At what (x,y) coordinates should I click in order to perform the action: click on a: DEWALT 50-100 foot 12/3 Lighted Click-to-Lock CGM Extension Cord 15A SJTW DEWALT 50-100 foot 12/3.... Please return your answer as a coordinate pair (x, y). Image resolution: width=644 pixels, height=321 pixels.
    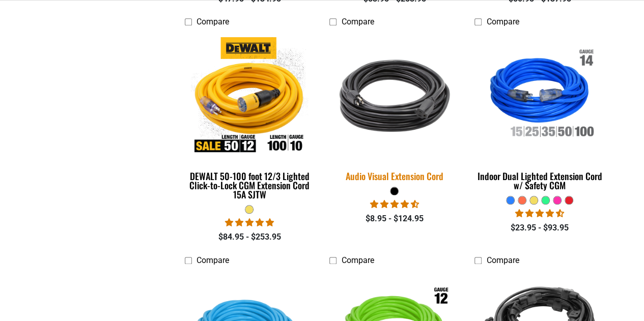
    Looking at the image, I should click on (249, 118).